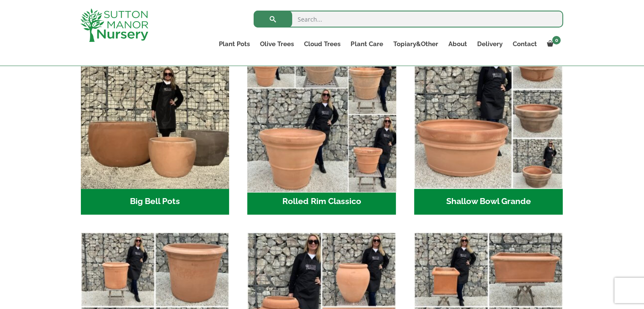  I want to click on a: Visit product category Big Bell Pots, so click(155, 127).